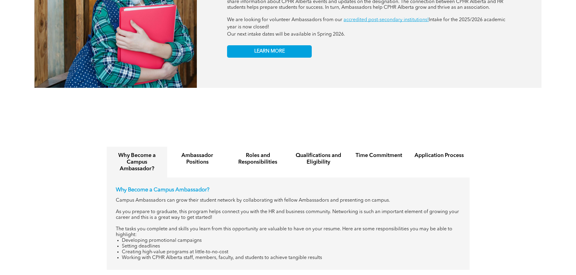  Describe the element at coordinates (288, 190) in the screenshot. I see `p: Why Become a Campus Ambassador?` at that location.